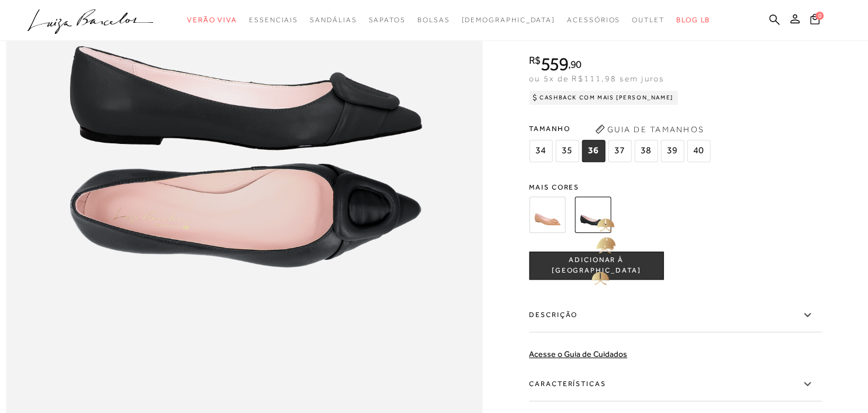 The image size is (868, 413). I want to click on span: 0, so click(819, 16).